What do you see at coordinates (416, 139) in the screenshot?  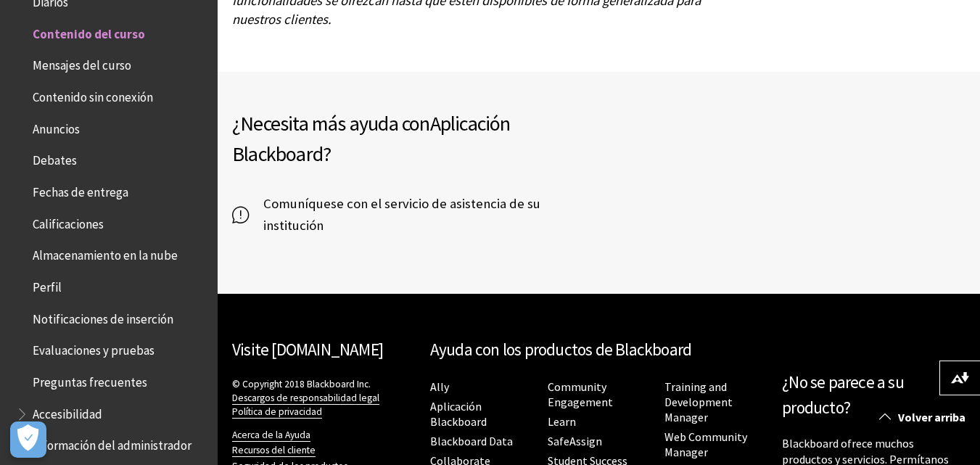 I see `h2: ¿Necesita más ayuda con ?` at bounding box center [416, 139].